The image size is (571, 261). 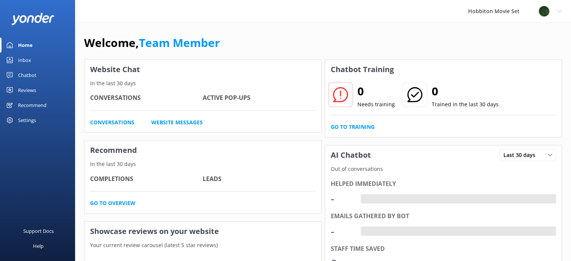 I want to click on div: Reviews, so click(x=27, y=90).